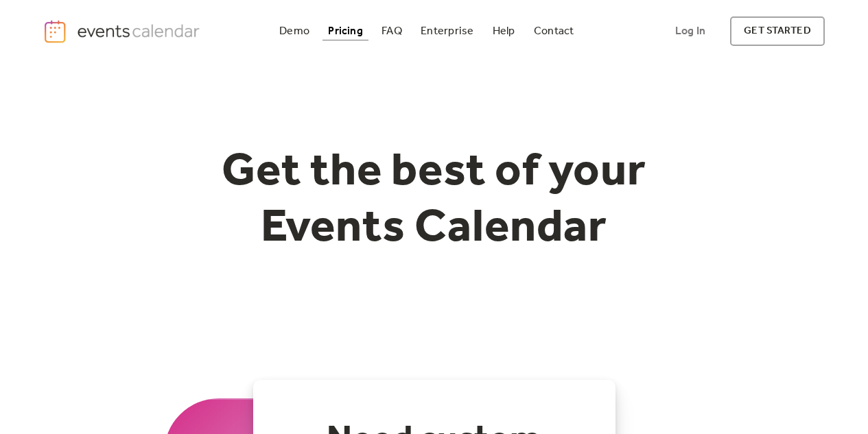 The width and height of the screenshot is (868, 434). I want to click on div: Help, so click(503, 31).